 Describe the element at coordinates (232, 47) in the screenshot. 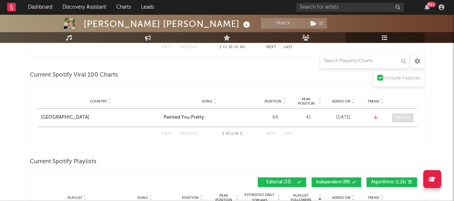

I see `div: 1 10 40` at that location.